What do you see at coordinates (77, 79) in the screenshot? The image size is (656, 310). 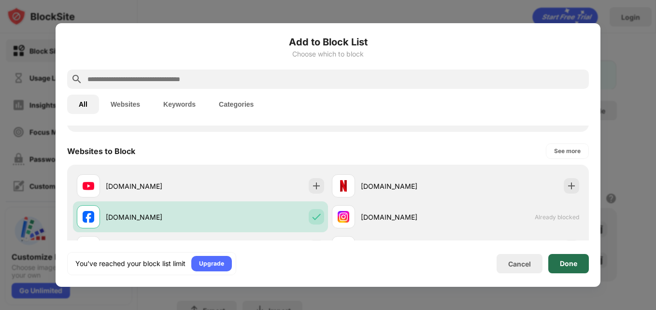 I see `img: search.svg` at bounding box center [77, 79].